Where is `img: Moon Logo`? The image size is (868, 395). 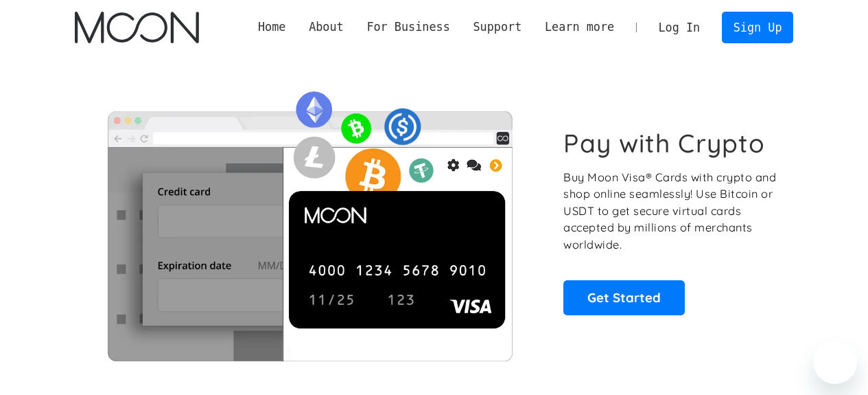 img: Moon Logo is located at coordinates (136, 27).